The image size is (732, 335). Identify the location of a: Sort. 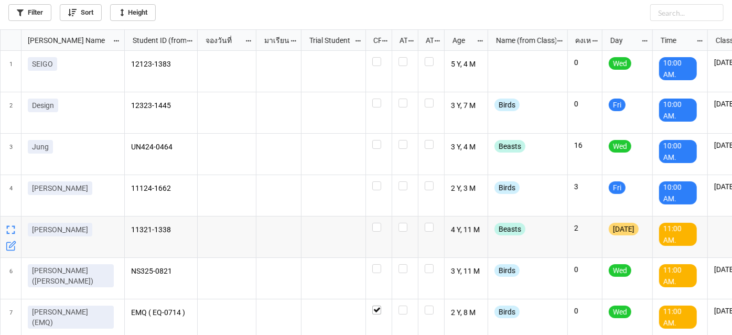
(81, 13).